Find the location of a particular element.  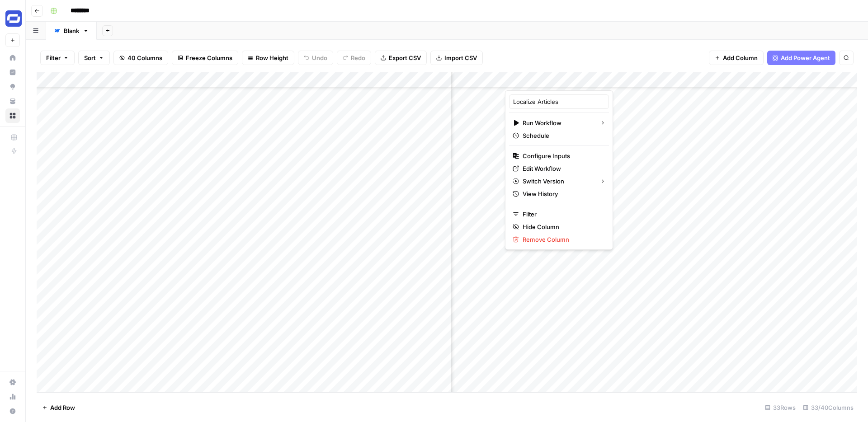

a: Settings is located at coordinates (13, 382).